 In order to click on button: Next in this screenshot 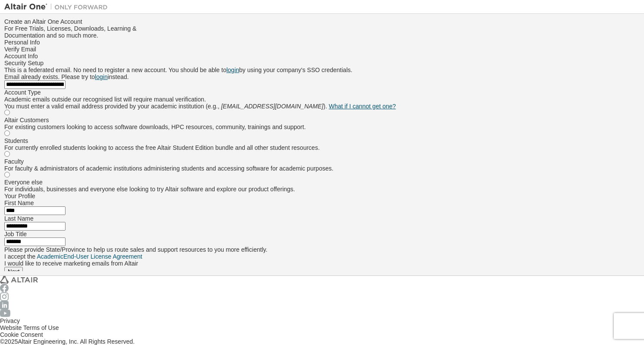, I will do `click(13, 271)`.